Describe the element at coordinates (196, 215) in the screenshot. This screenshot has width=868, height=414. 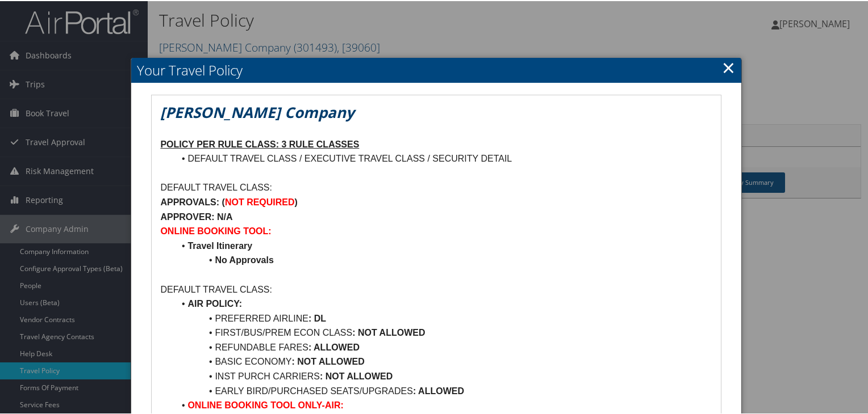
I see `strong: APPROVER: N/A` at that location.